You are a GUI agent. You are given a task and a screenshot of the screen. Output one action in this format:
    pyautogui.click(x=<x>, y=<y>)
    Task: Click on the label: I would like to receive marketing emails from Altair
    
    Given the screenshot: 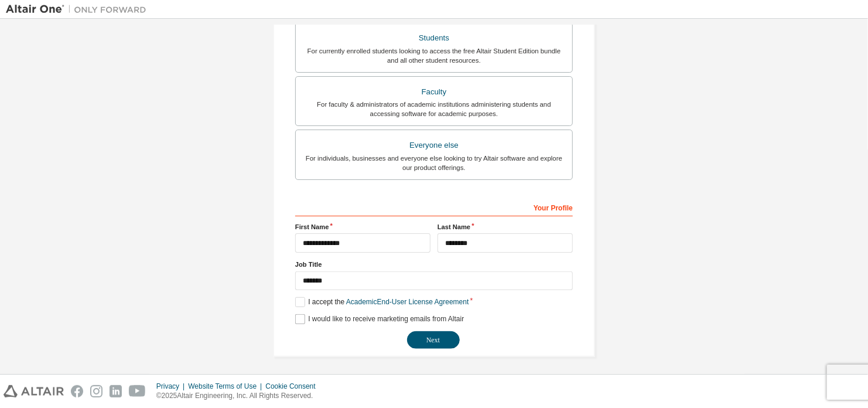 What is the action you would take?
    pyautogui.click(x=379, y=319)
    